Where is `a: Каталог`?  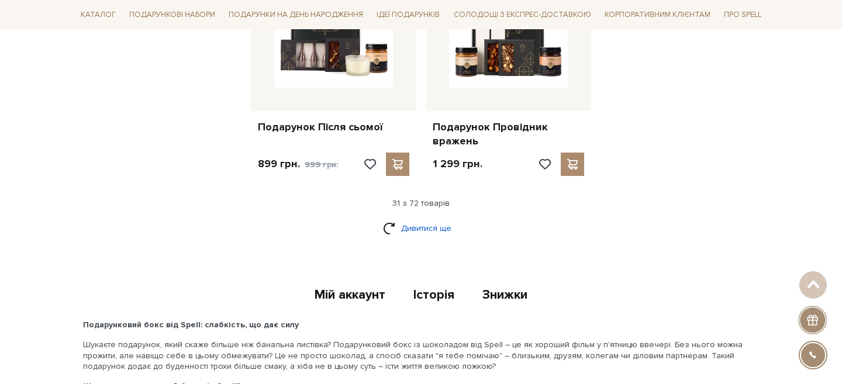 a: Каталог is located at coordinates (98, 15).